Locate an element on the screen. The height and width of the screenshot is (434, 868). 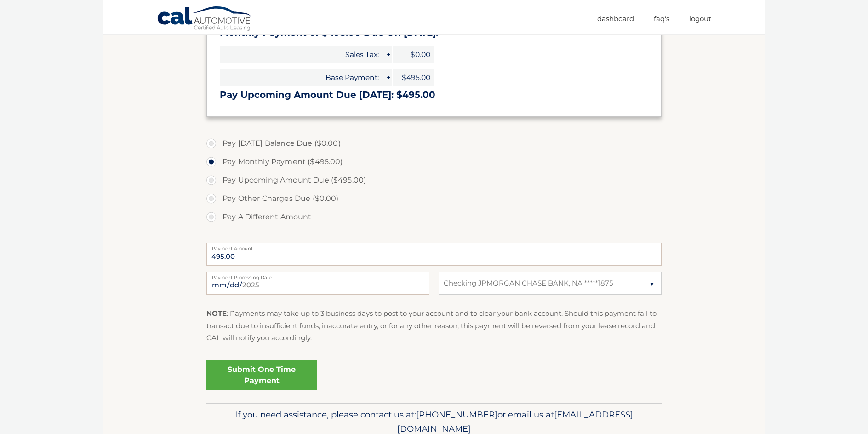
span: Sales Tax: is located at coordinates (301, 55).